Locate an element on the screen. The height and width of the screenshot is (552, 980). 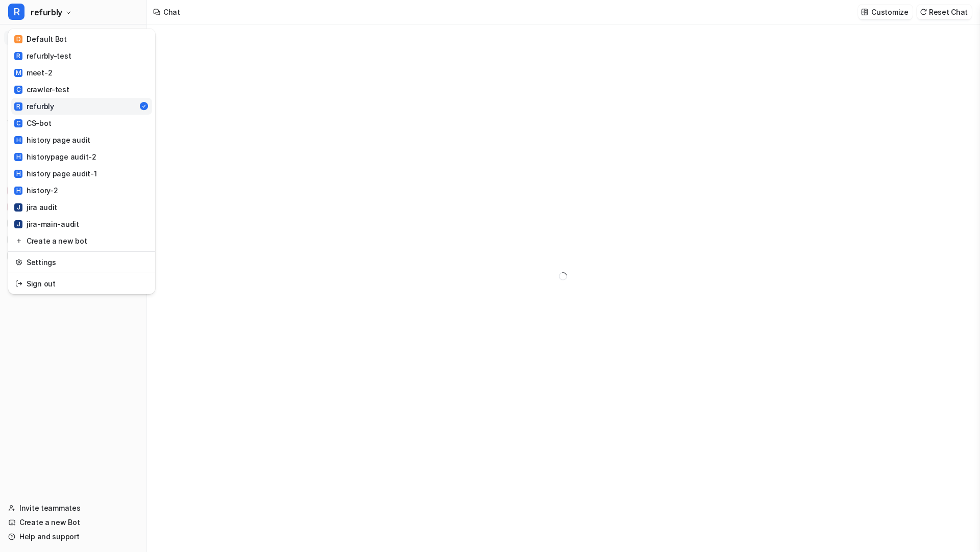
div: history page audit-1 is located at coordinates (56, 174).